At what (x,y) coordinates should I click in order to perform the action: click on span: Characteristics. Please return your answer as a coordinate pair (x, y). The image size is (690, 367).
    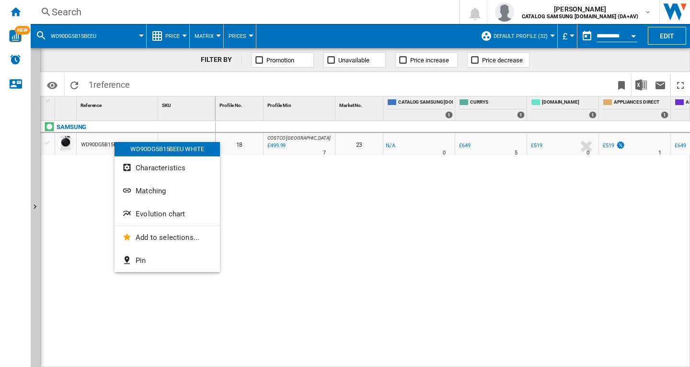
    Looking at the image, I should click on (161, 168).